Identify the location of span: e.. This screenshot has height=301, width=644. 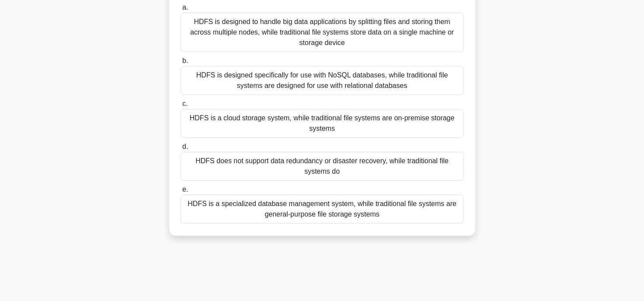
(185, 189).